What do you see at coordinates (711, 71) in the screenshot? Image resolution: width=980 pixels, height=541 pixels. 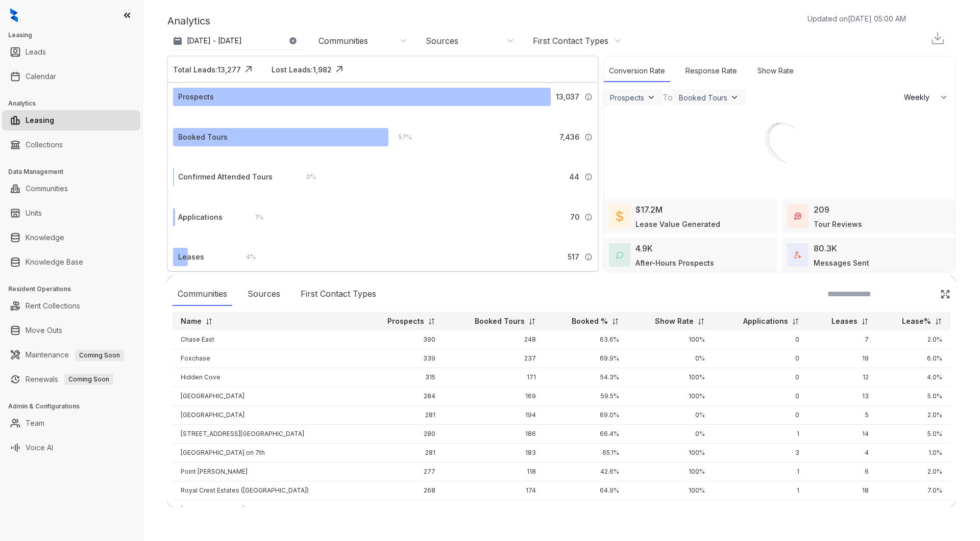 I see `div: Response Rate` at bounding box center [711, 71].